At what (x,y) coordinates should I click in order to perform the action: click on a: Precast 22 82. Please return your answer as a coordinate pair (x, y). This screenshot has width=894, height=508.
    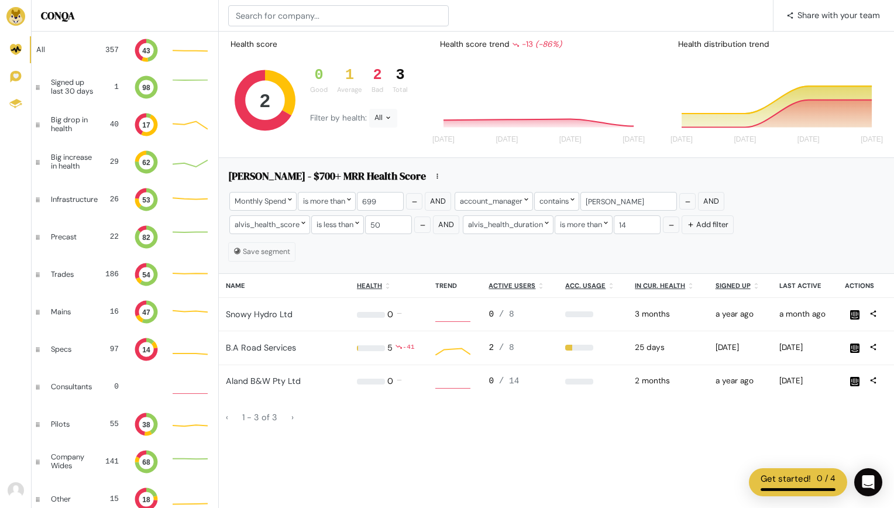
    Looking at the image, I should click on (125, 237).